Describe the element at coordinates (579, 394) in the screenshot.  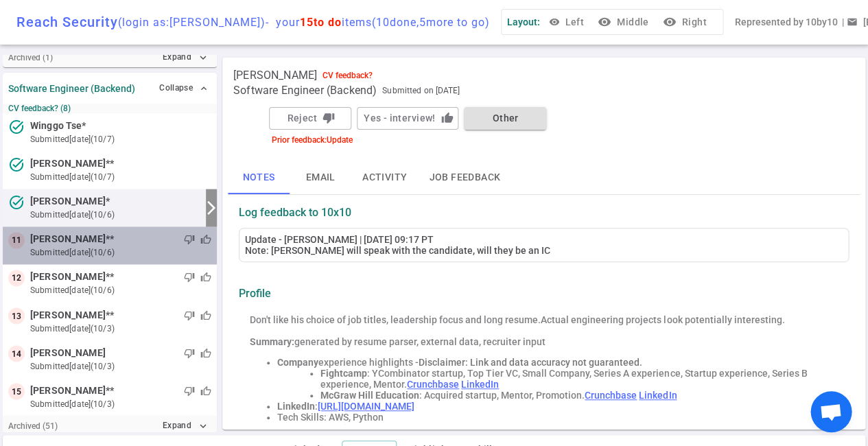
I see `li: : Acquired startup, Mentor, Promotion.` at that location.